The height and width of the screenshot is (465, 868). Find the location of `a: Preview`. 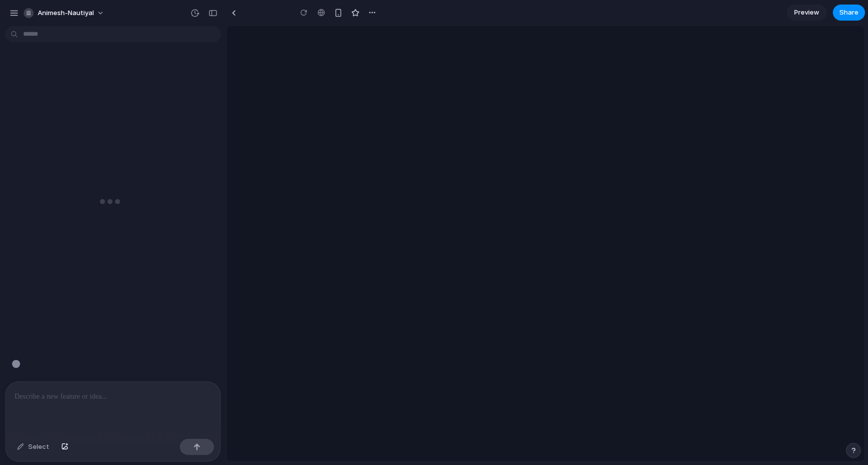

a: Preview is located at coordinates (807, 13).